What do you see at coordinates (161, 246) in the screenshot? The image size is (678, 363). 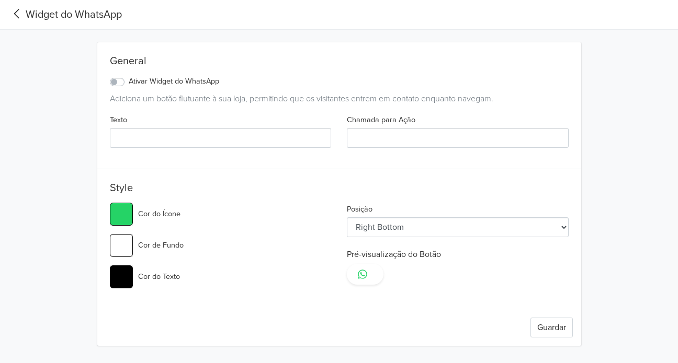 I see `label: Cor de Fundo` at bounding box center [161, 246].